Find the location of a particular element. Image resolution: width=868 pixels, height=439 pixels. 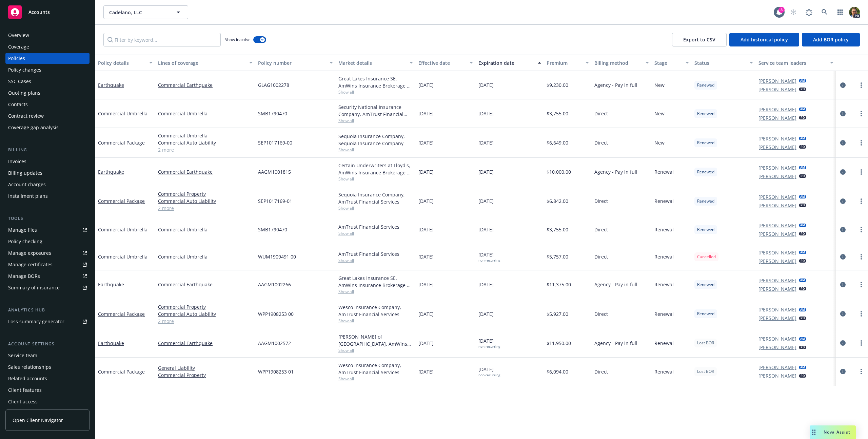

a: Start snowing is located at coordinates (793, 12).